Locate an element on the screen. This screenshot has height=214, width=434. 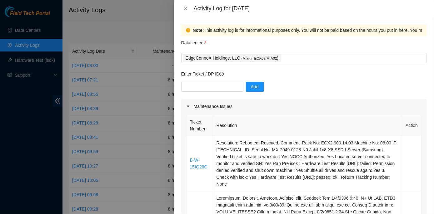
span: question-circle is located at coordinates (221, 74).